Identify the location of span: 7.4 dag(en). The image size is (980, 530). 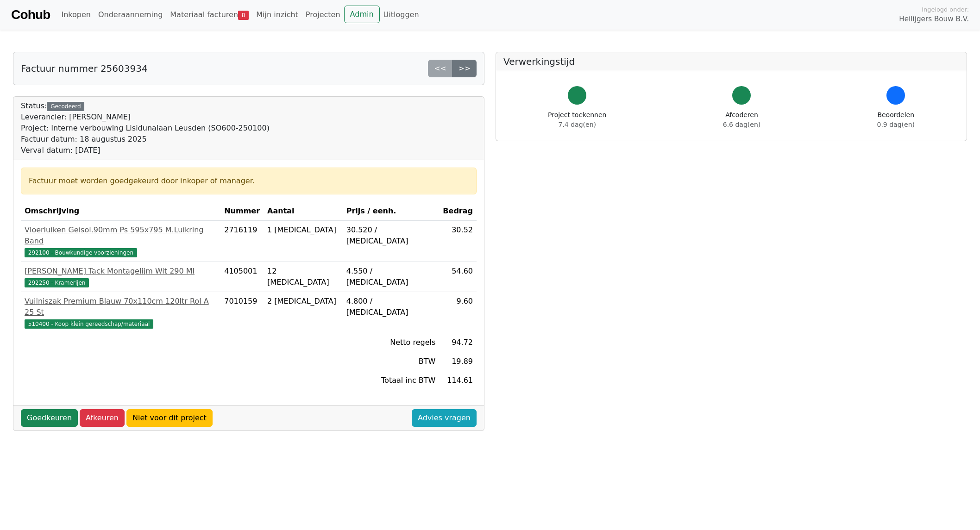
(577, 124).